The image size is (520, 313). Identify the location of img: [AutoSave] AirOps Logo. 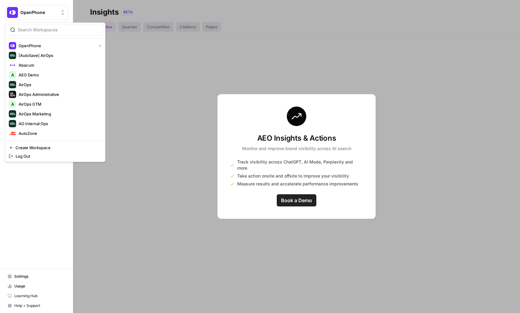
(12, 55).